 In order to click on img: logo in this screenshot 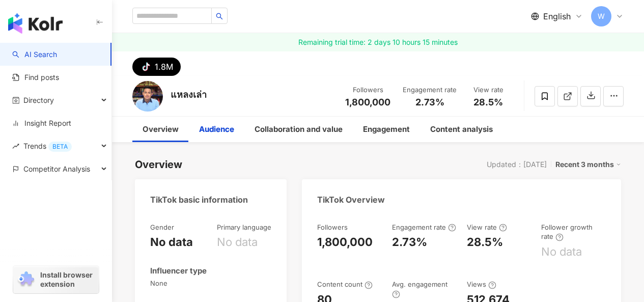, I will do `click(35, 24)`.